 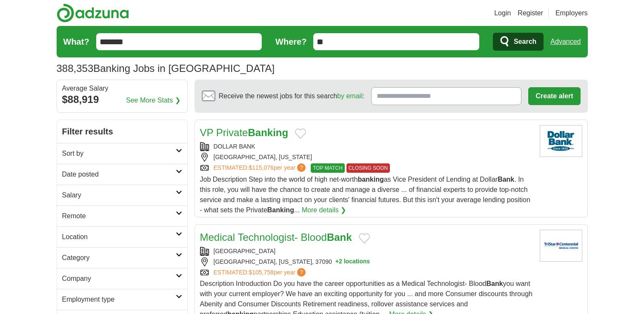 What do you see at coordinates (93, 12) in the screenshot?
I see `img: Adzuna logo` at bounding box center [93, 12].